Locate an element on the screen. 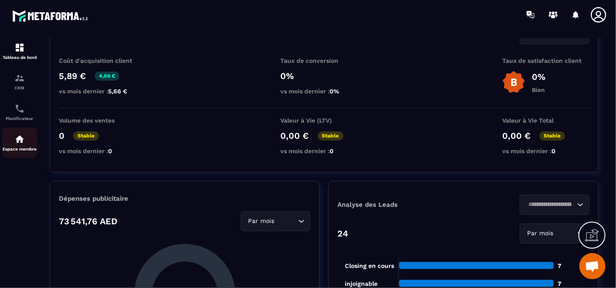 The image size is (616, 288). p: Tableau de bord is located at coordinates (20, 57).